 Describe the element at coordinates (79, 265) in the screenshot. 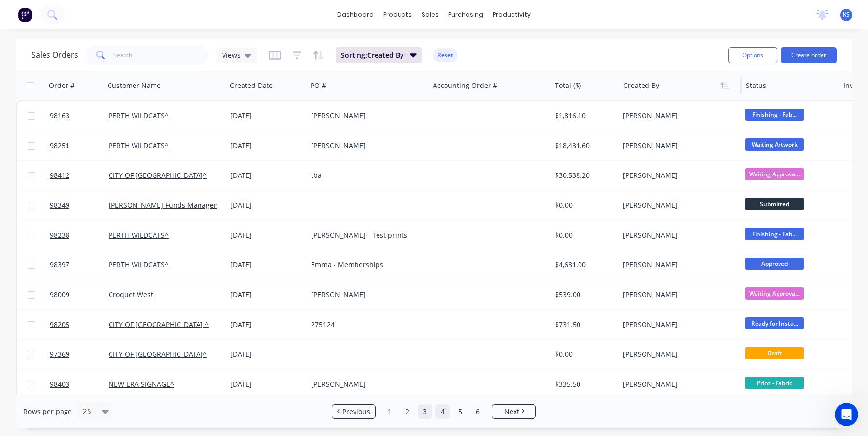

I see `a: 98397` at that location.